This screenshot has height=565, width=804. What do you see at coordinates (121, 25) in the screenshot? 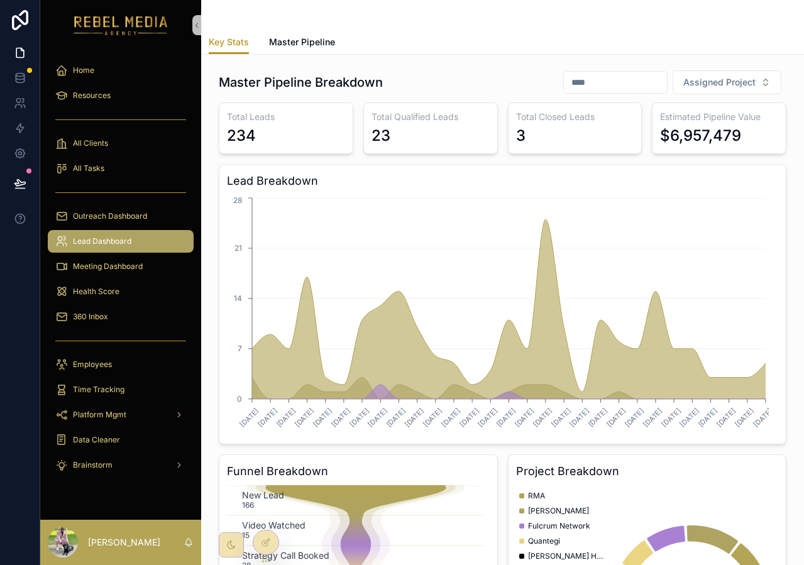
I see `img: App logo` at bounding box center [121, 25].